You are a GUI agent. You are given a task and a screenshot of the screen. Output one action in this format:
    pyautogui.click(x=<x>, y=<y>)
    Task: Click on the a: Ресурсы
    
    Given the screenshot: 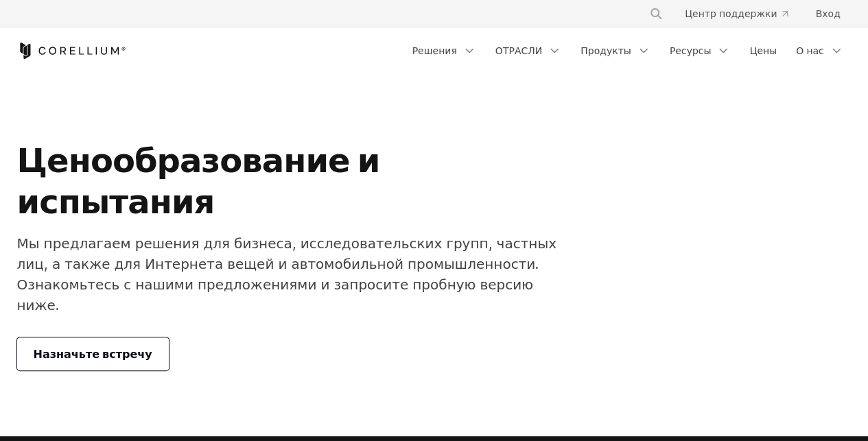 What is the action you would take?
    pyautogui.click(x=700, y=51)
    